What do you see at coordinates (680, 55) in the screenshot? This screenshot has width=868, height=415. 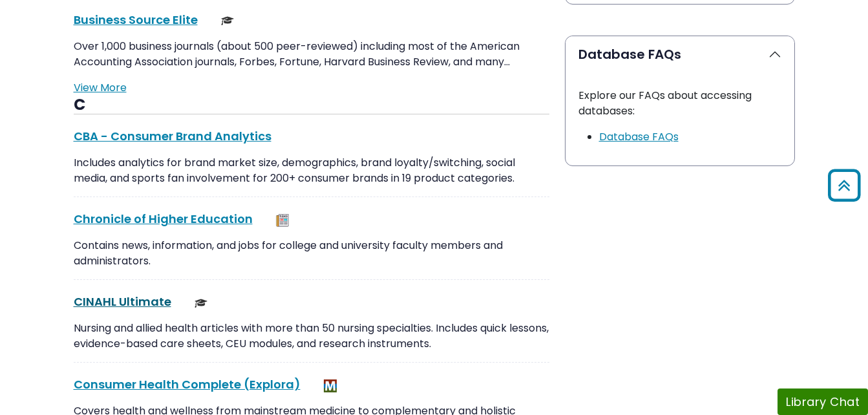 I see `button: Database FAQs` at bounding box center [680, 55].